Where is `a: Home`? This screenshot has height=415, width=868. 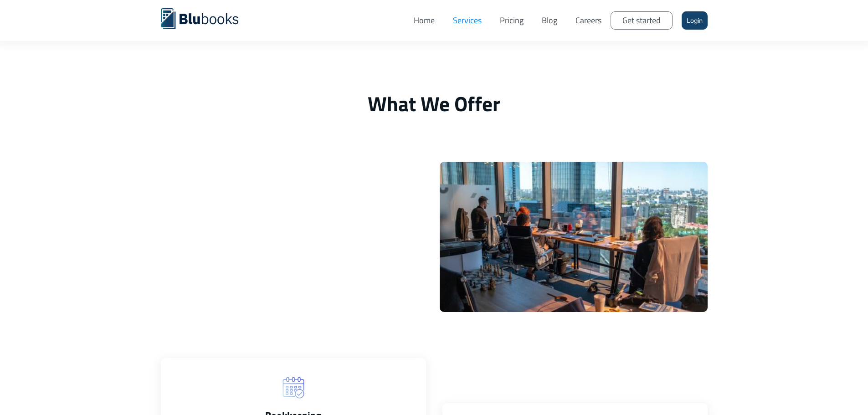 a: Home is located at coordinates (424, 21).